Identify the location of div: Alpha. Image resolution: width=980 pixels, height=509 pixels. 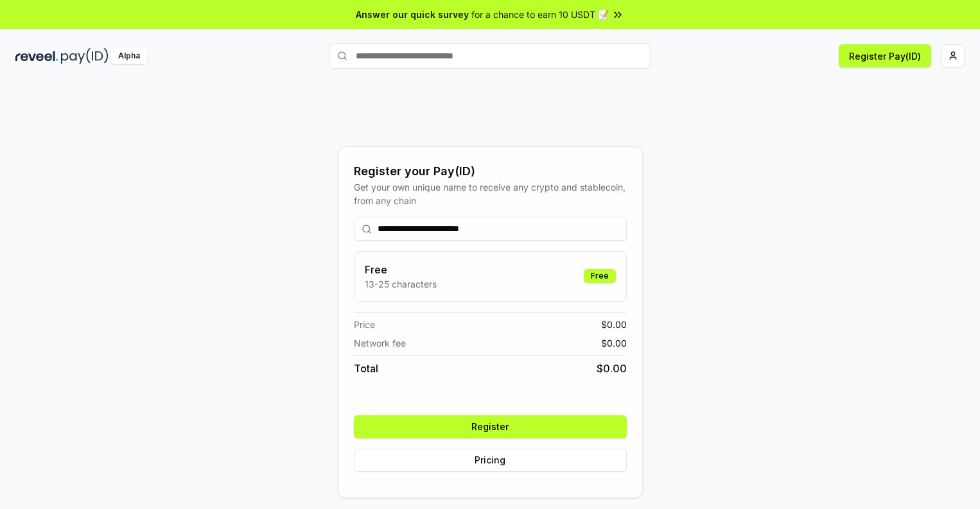
(129, 56).